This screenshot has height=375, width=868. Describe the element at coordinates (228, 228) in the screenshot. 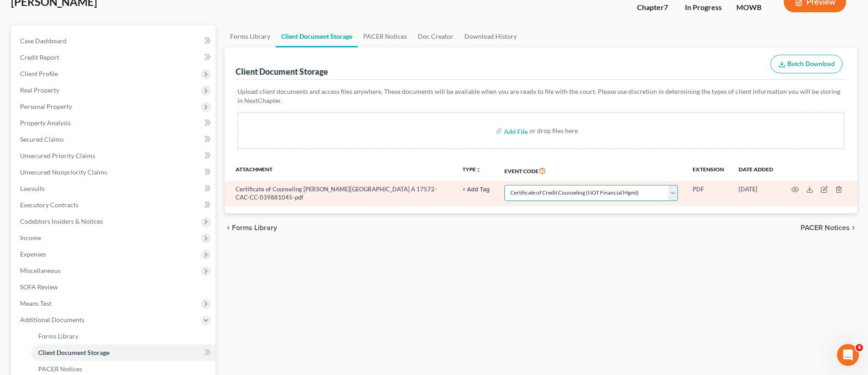

I see `i: chevron_left` at that location.